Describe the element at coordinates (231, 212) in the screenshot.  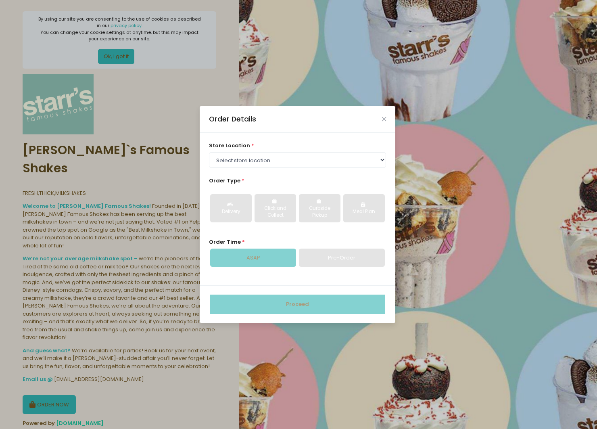
I see `div: Delivery` at that location.